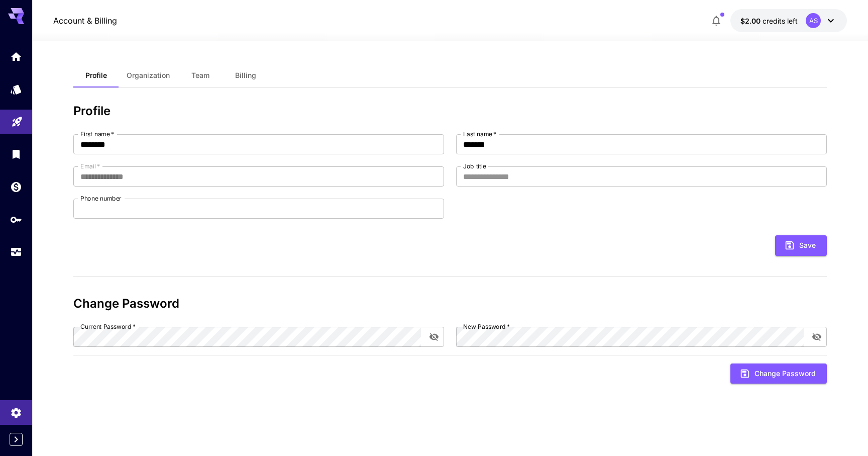  I want to click on div: Playground, so click(17, 118).